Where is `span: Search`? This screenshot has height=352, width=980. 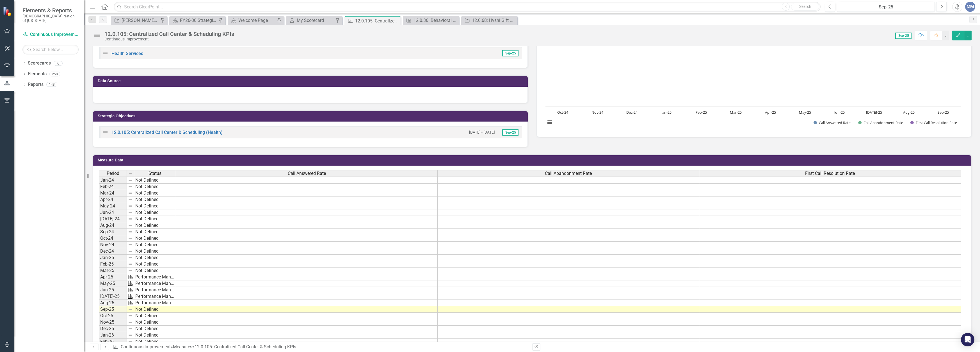 span: Search is located at coordinates (805, 7).